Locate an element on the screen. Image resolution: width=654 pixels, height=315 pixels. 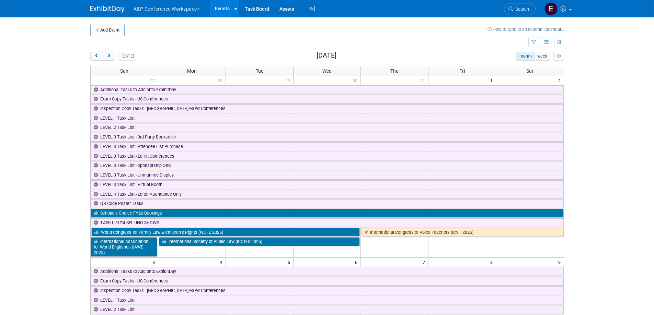
a: QR Code Poster Tasks is located at coordinates (327, 204).